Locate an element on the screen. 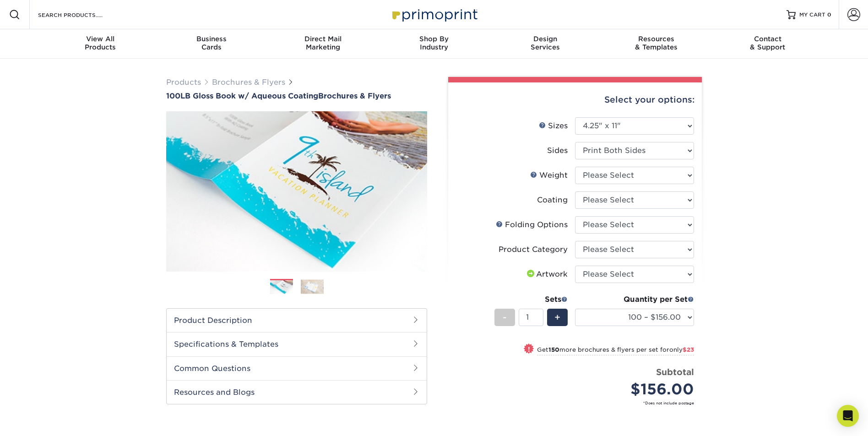  a: DesignServices is located at coordinates (545, 44).